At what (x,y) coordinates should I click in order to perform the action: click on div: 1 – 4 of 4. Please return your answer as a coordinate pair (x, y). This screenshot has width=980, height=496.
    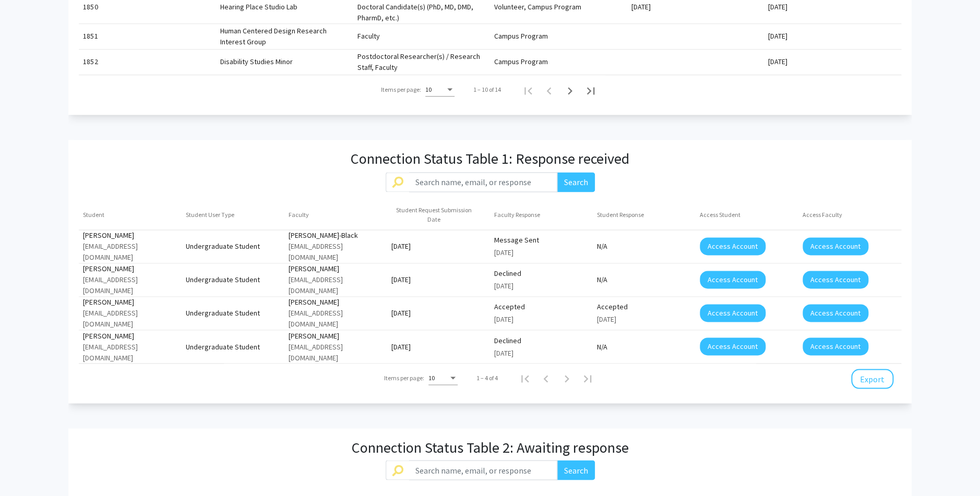
    Looking at the image, I should click on (487, 378).